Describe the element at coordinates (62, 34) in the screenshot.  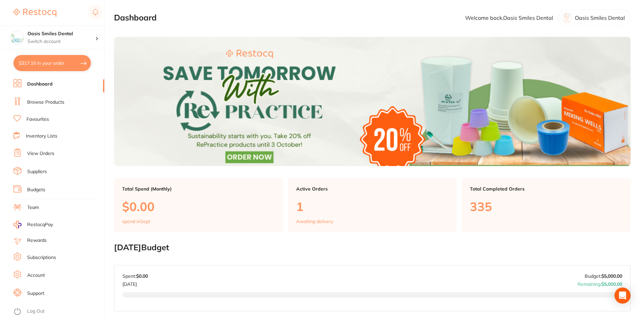
I see `h4: Oasis Smiles Dental` at that location.